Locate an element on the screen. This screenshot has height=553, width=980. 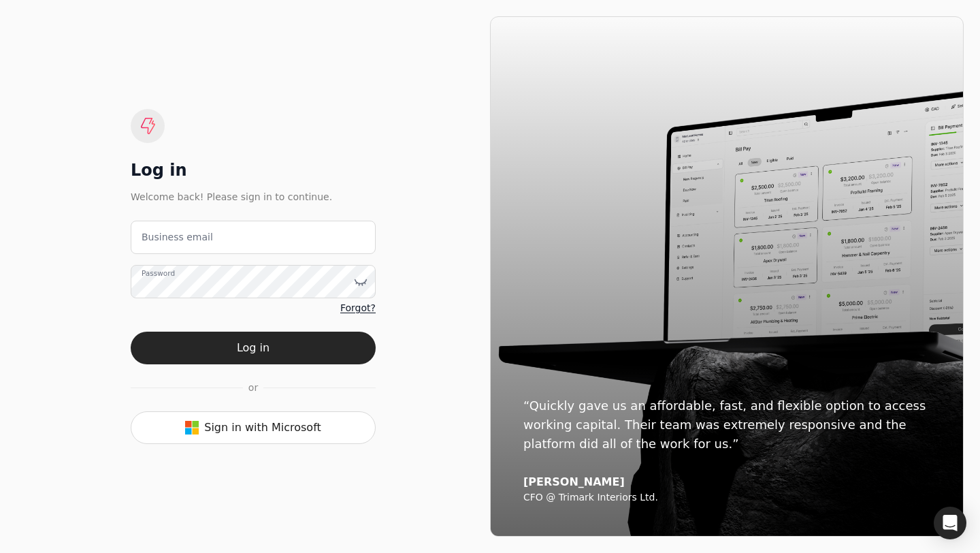
div: Open Intercom Messenger is located at coordinates (950, 523).